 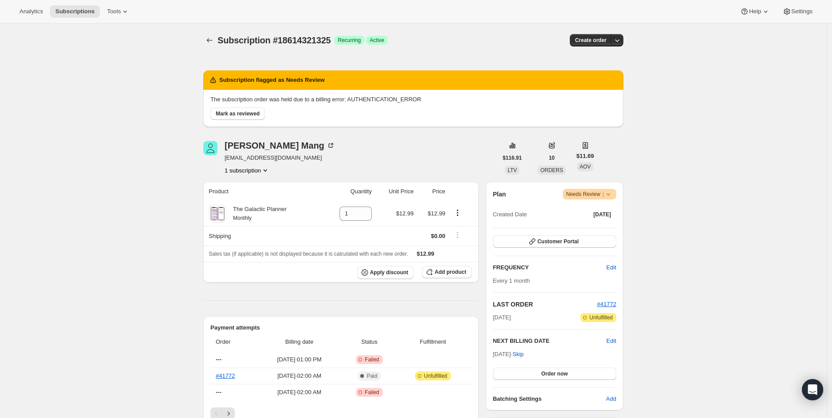 I want to click on span: Customer Portal, so click(x=558, y=241).